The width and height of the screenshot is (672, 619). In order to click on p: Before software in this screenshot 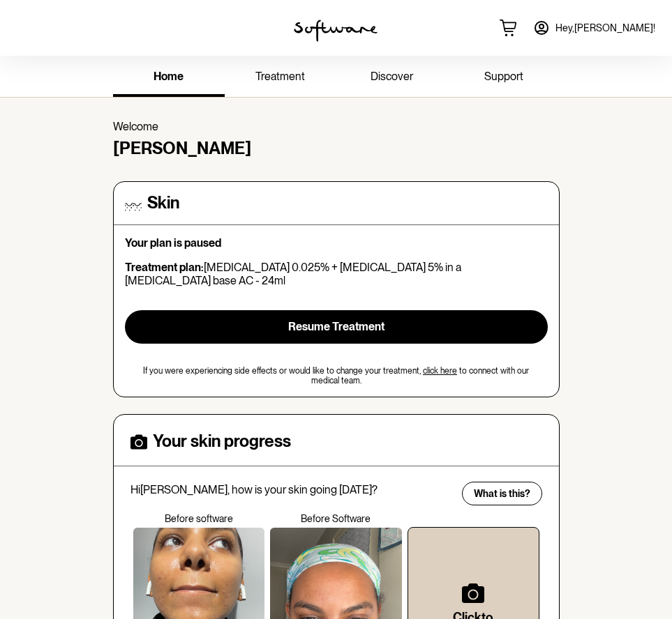, I will do `click(199, 519)`.